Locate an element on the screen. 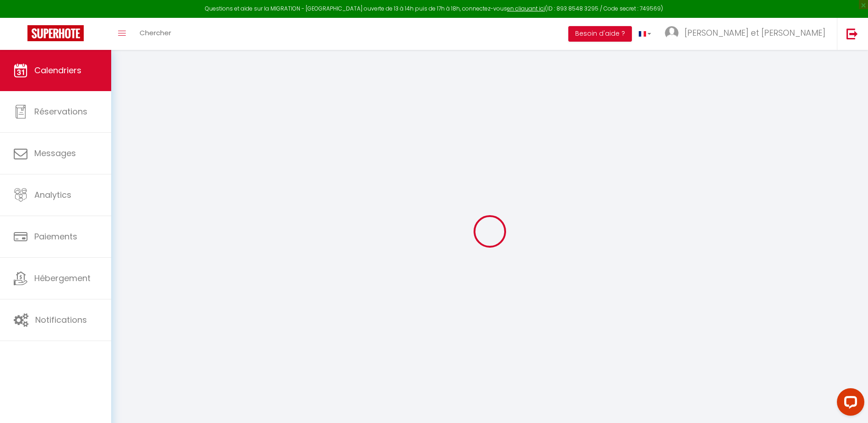  span: Hébergement is located at coordinates (62, 278).